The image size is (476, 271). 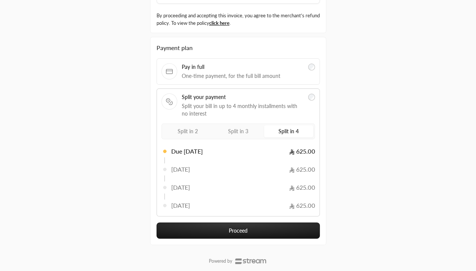 What do you see at coordinates (238, 48) in the screenshot?
I see `div: Payment plan` at bounding box center [238, 48].